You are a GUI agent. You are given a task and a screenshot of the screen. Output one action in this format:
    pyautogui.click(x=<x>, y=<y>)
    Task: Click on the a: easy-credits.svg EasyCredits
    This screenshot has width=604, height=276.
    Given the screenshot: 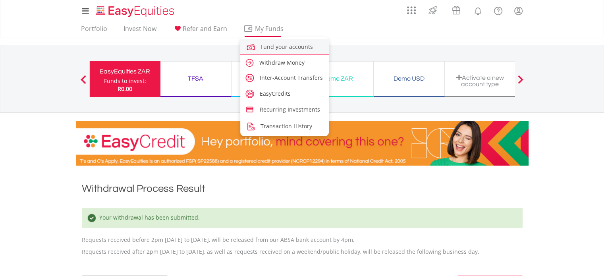 What is the action you would take?
    pyautogui.click(x=285, y=93)
    